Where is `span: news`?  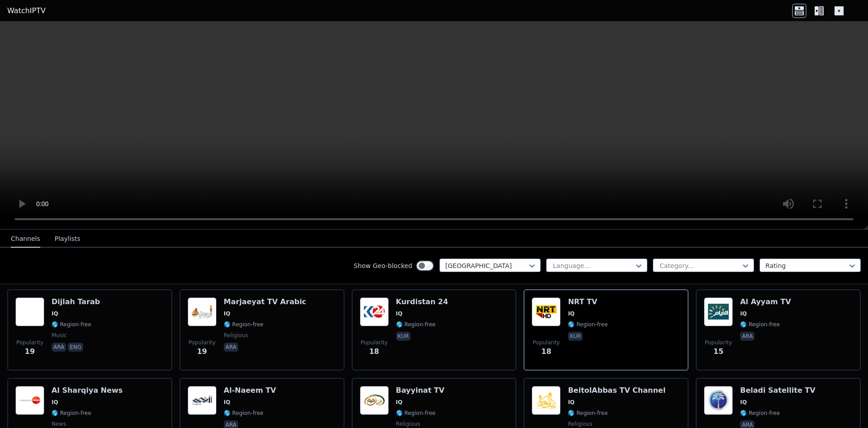 span: news is located at coordinates (59, 423).